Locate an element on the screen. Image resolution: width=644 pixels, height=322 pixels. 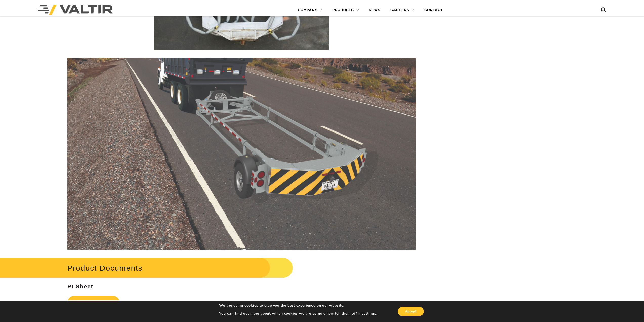
a: COMPANY is located at coordinates (310, 10).